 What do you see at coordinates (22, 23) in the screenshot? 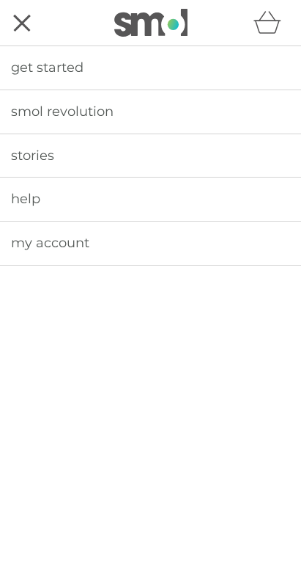
I see `button: menu` at bounding box center [22, 23].